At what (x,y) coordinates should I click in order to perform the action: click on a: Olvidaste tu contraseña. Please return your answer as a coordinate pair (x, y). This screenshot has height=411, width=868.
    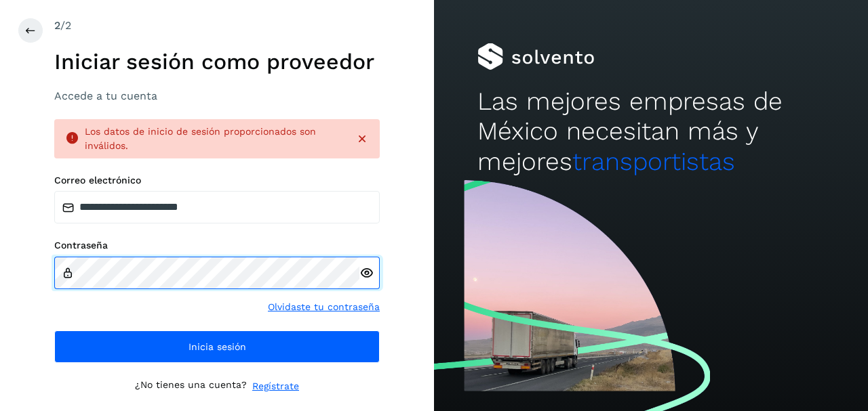
    Looking at the image, I should click on (323, 307).